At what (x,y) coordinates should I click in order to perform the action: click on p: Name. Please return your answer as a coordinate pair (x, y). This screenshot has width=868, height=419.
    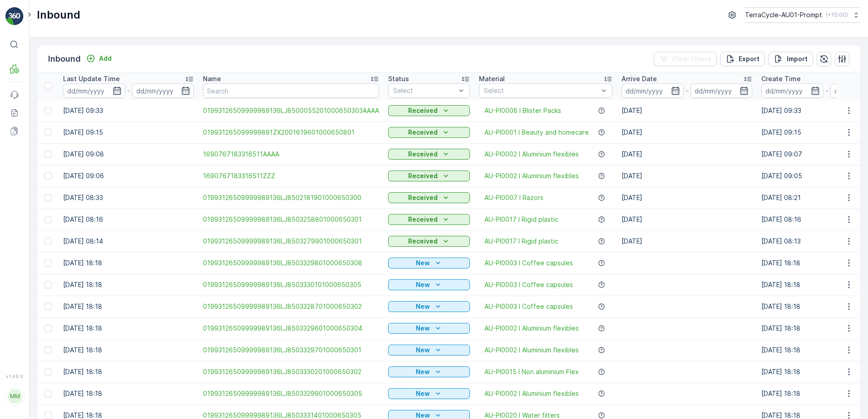
    Looking at the image, I should click on (212, 79).